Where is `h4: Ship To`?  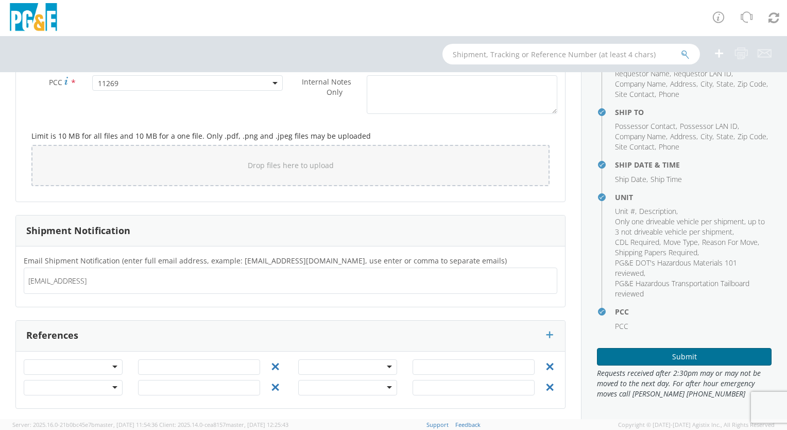
h4: Ship To is located at coordinates (694, 112).